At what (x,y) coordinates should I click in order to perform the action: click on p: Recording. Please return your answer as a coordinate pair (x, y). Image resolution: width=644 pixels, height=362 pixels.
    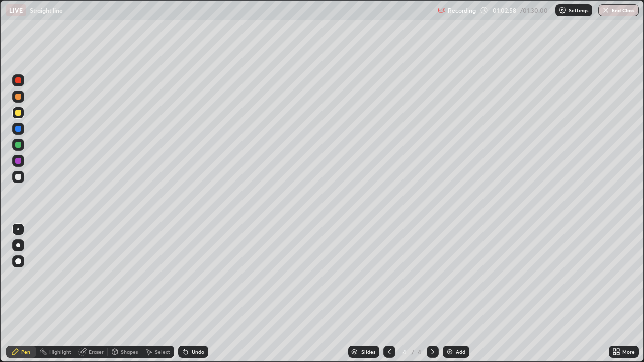
    Looking at the image, I should click on (462, 10).